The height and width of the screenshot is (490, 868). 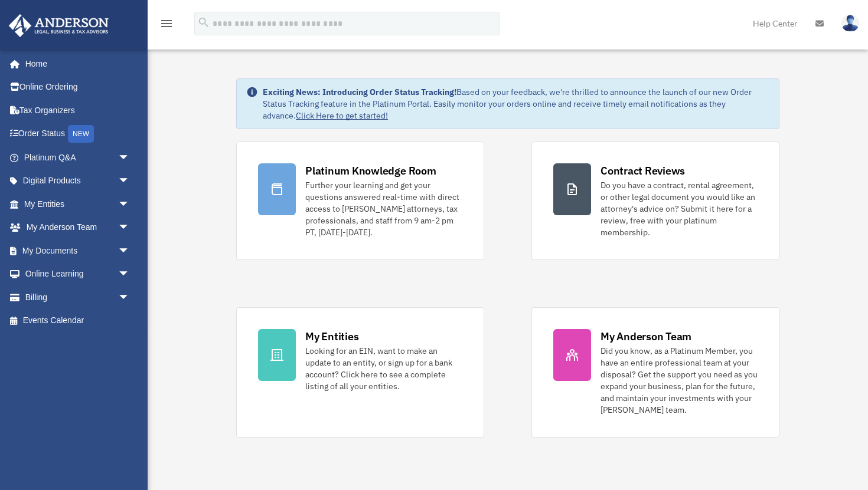 What do you see at coordinates (167, 25) in the screenshot?
I see `a: menu` at bounding box center [167, 25].